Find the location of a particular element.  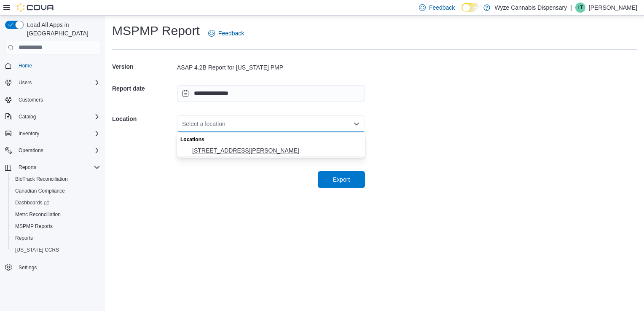

span: Export is located at coordinates (342, 179).